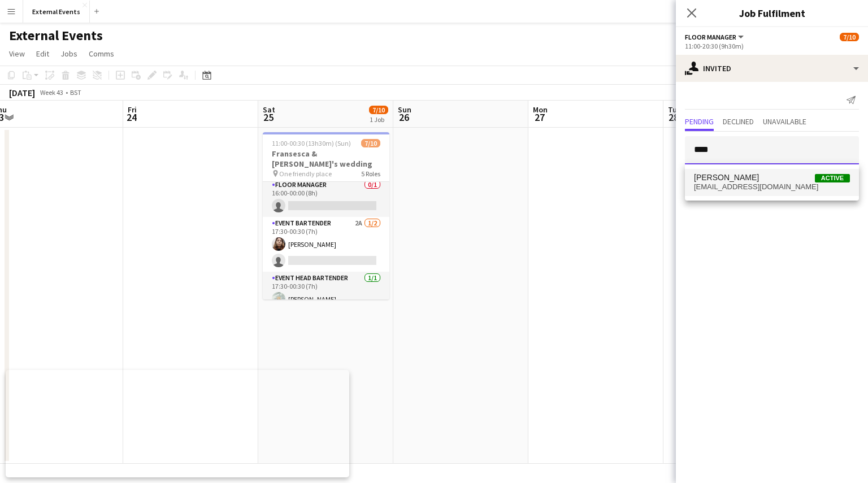 The width and height of the screenshot is (868, 483). I want to click on button: External Events, so click(57, 12).